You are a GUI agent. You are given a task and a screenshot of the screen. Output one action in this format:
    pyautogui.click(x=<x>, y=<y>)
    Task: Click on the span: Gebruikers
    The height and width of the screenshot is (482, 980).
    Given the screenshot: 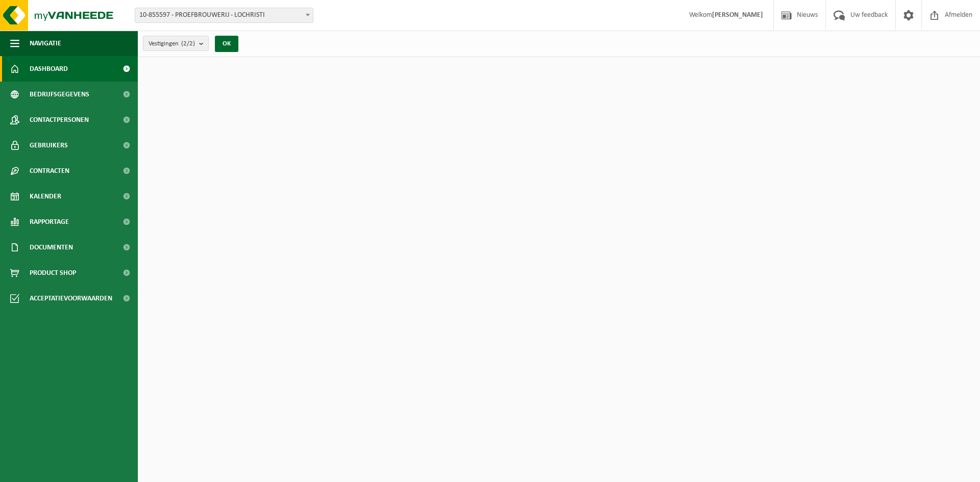 What is the action you would take?
    pyautogui.click(x=49, y=145)
    